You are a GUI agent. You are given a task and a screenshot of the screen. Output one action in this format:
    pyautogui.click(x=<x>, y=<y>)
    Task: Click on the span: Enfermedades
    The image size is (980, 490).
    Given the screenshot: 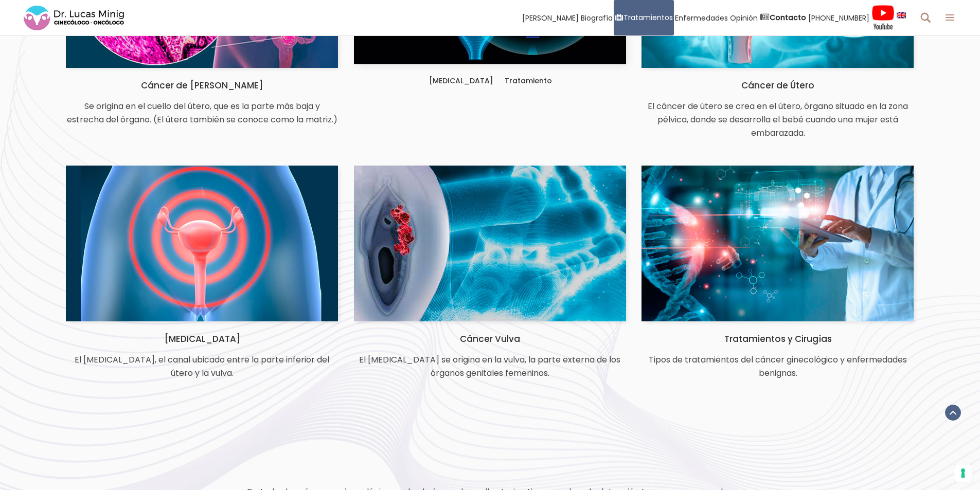 What is the action you would take?
    pyautogui.click(x=701, y=18)
    